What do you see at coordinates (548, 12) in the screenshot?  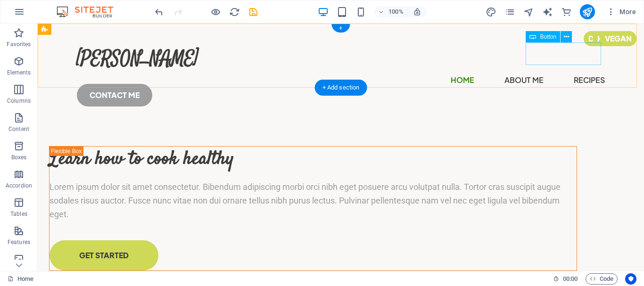 I see `button: text_generator` at bounding box center [548, 12].